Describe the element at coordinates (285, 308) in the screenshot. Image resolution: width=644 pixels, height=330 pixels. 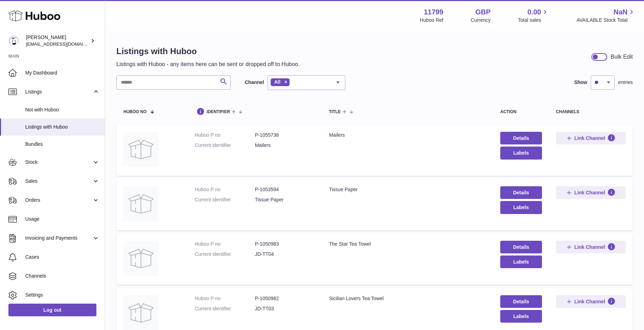
I see `dd: JD-TT03` at that location.